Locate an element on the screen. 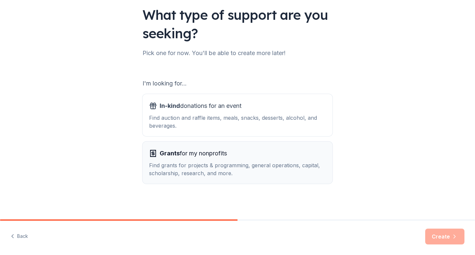  div: Pick one for now. You'll be able to create more later! is located at coordinates (237, 53).